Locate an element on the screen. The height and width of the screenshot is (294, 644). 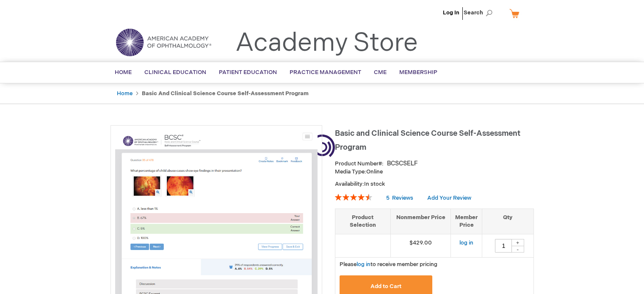
a: 5 Reviews is located at coordinates (400, 198).